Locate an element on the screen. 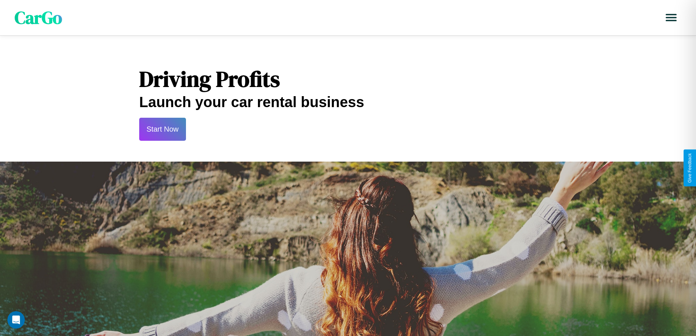  h2: Launch your car rental business is located at coordinates (348, 102).